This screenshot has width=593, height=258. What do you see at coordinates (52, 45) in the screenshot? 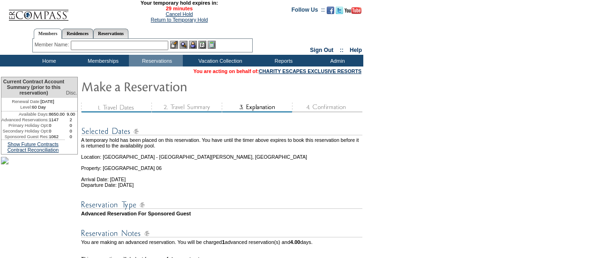
I see `div: Member Name:` at bounding box center [52, 45].